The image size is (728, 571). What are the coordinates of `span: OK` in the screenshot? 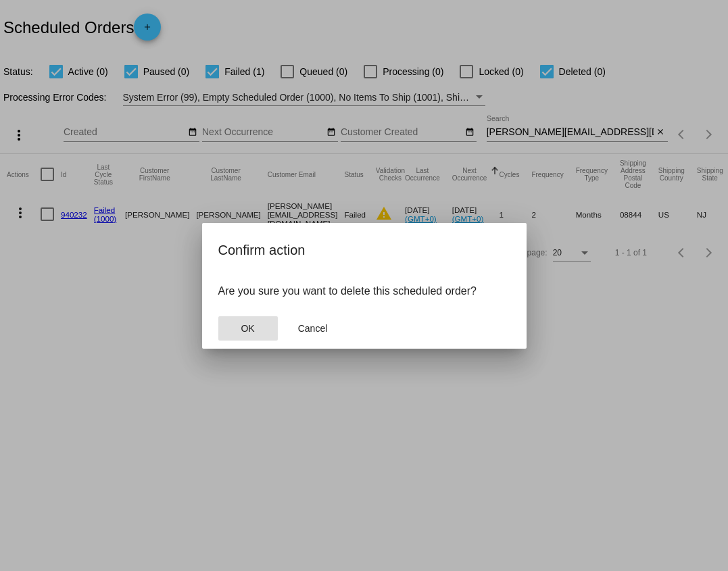 It's located at (247, 328).